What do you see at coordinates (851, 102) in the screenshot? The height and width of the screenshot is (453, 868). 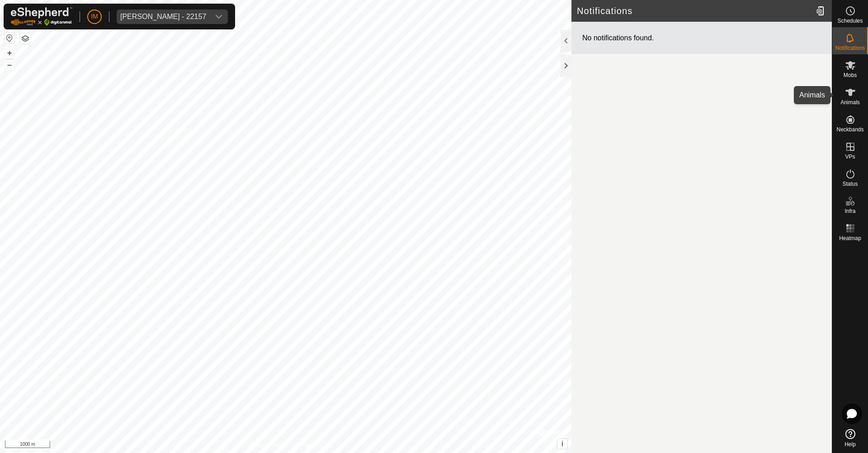 I see `span: Animals` at bounding box center [851, 102].